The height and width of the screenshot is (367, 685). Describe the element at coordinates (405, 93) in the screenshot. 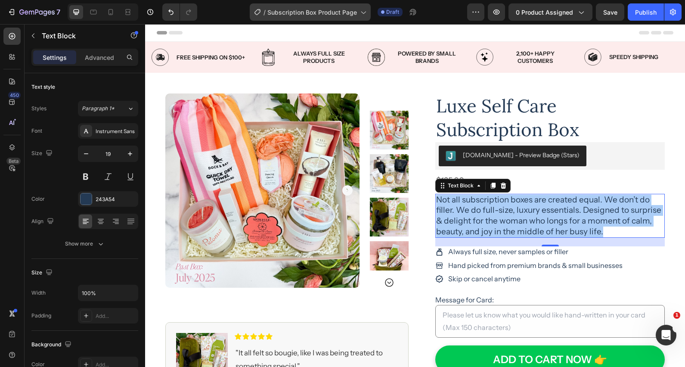

I see `h1: Luxe Self Care Subscription Box` at that location.